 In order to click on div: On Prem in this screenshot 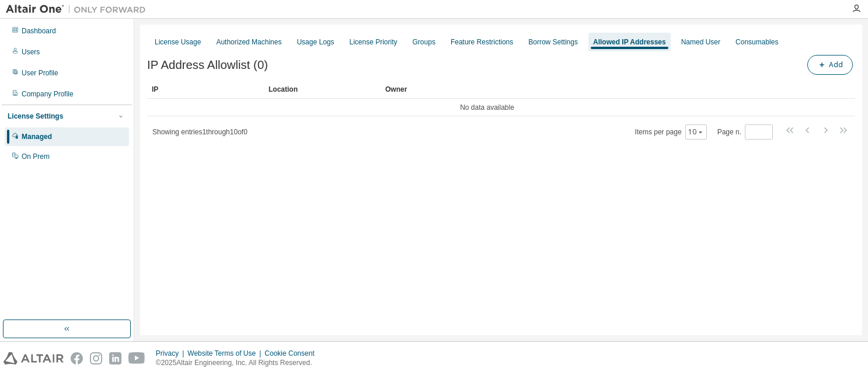, I will do `click(35, 157)`.